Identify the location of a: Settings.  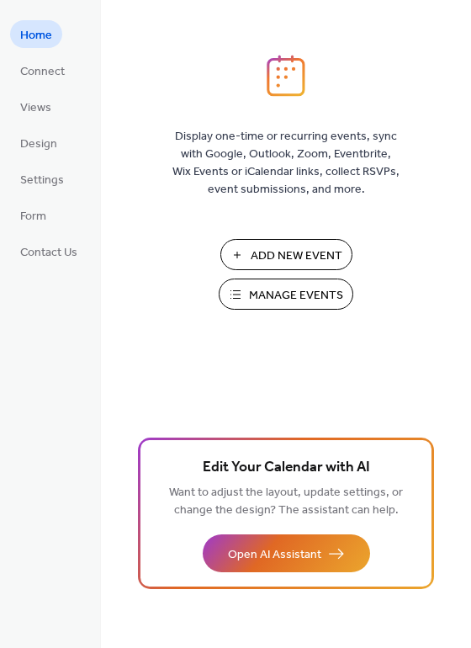
(42, 178).